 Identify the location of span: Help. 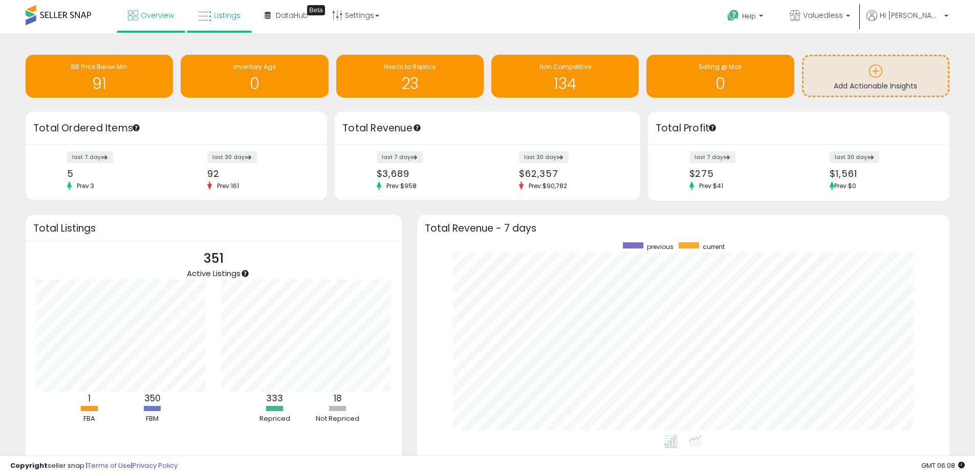
(749, 16).